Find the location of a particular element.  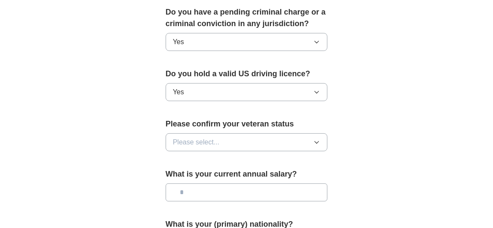

label: Do you have a pending criminal charge or a criminal conviction in any jurisdiction? is located at coordinates (247, 18).